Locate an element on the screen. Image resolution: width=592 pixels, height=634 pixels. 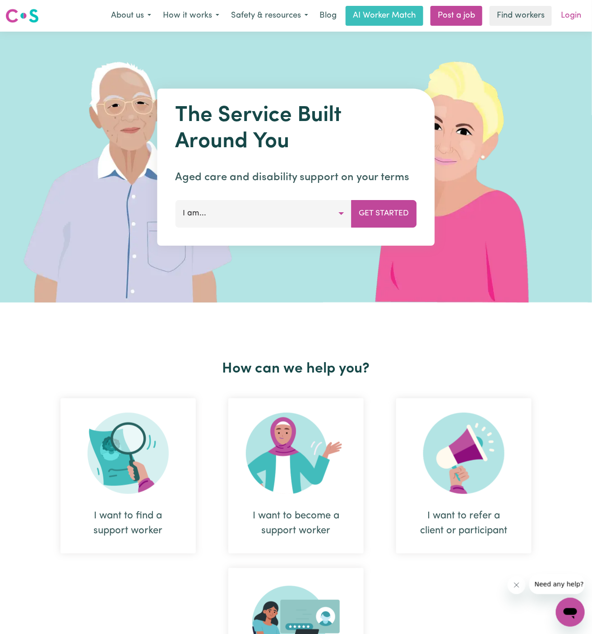
p: Aged care and disability support on your terms is located at coordinates (296, 177).